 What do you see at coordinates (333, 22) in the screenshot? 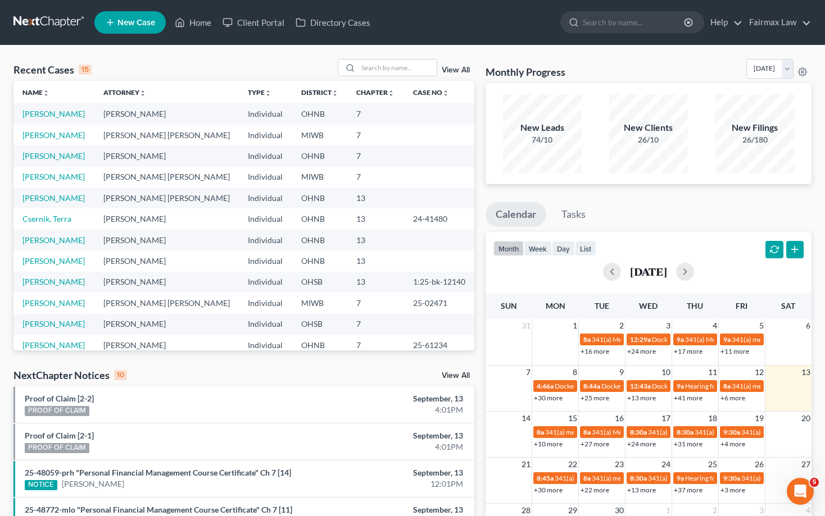
I see `a: Directory Cases` at bounding box center [333, 22].